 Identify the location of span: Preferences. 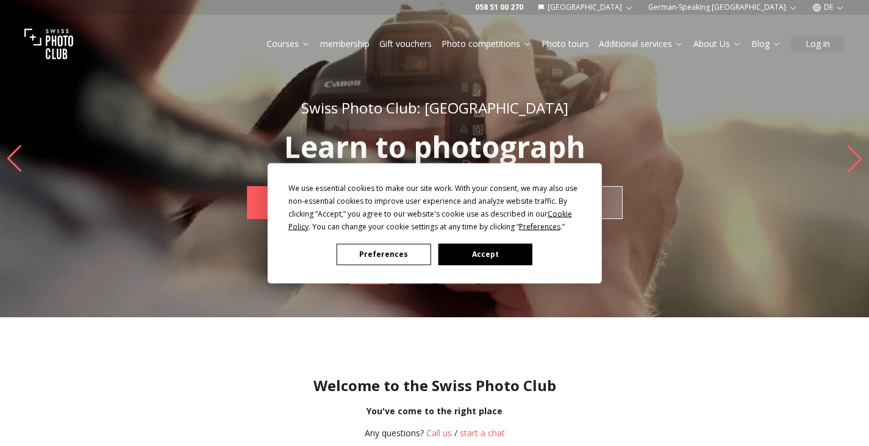
(540, 226).